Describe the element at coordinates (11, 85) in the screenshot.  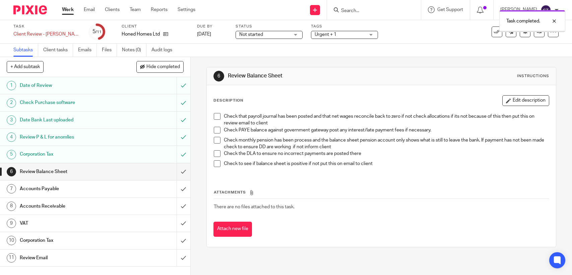
I see `div: 1` at that location.